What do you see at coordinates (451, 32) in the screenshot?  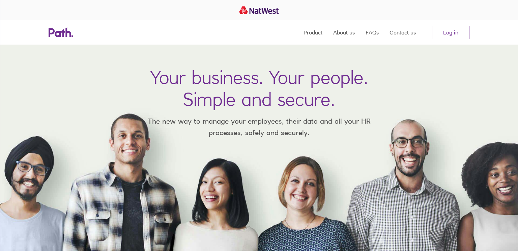 I see `a: Log in` at bounding box center [451, 32].